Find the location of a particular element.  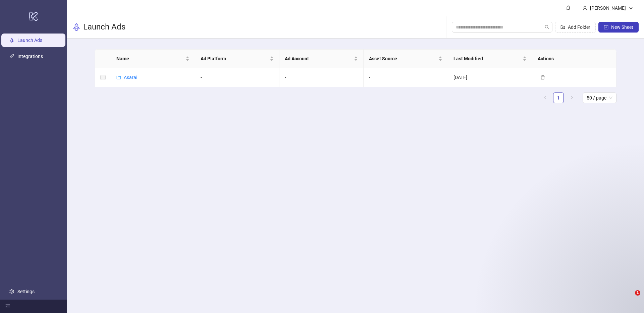

button: right is located at coordinates (572, 98).